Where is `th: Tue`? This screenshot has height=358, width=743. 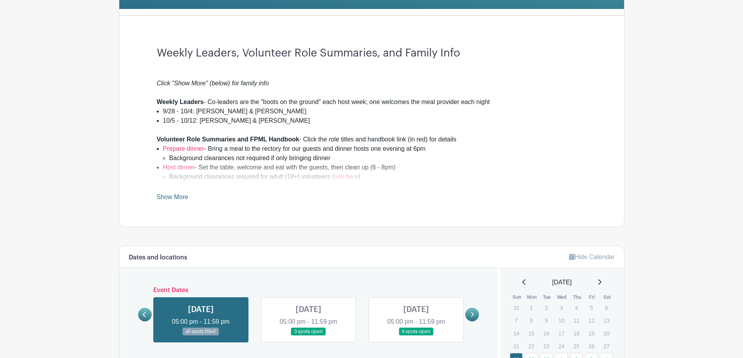
th: Tue is located at coordinates (547, 297).